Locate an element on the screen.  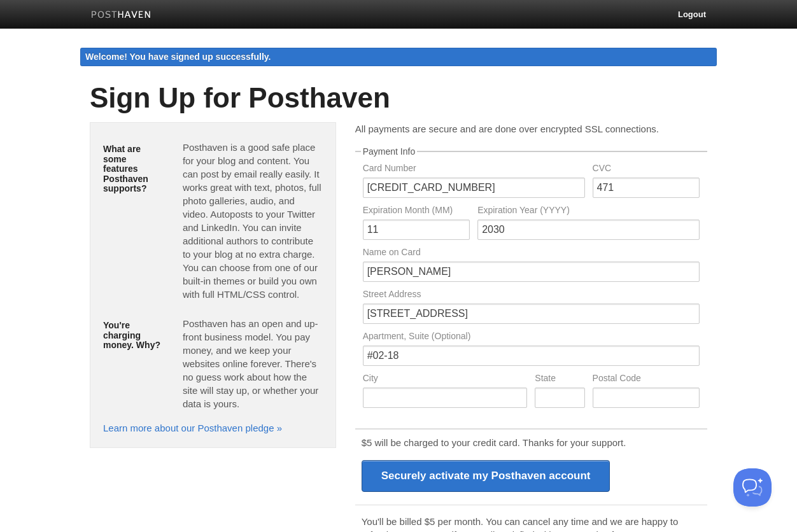
legend: Payment Info is located at coordinates (389, 151).